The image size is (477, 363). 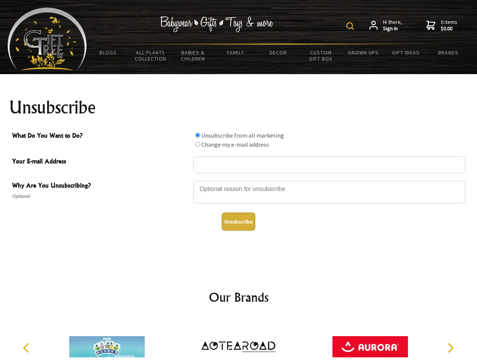 I want to click on a: Babies & Children, so click(x=193, y=56).